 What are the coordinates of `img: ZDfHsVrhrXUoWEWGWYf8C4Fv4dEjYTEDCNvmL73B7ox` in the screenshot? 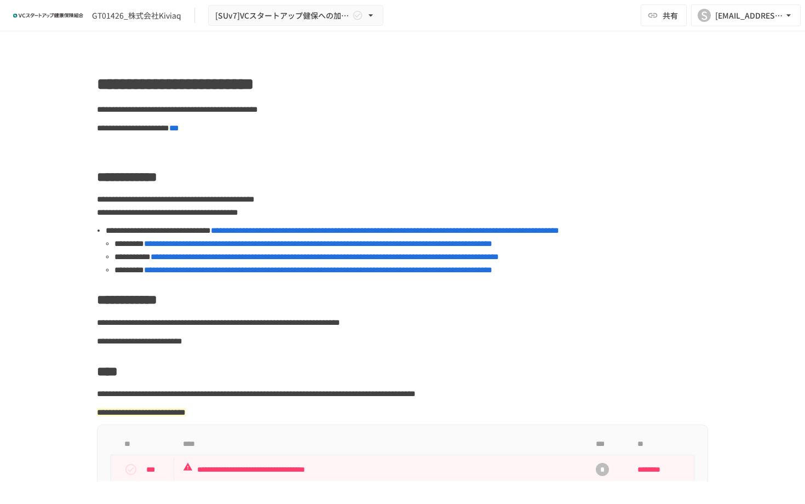 It's located at (48, 15).